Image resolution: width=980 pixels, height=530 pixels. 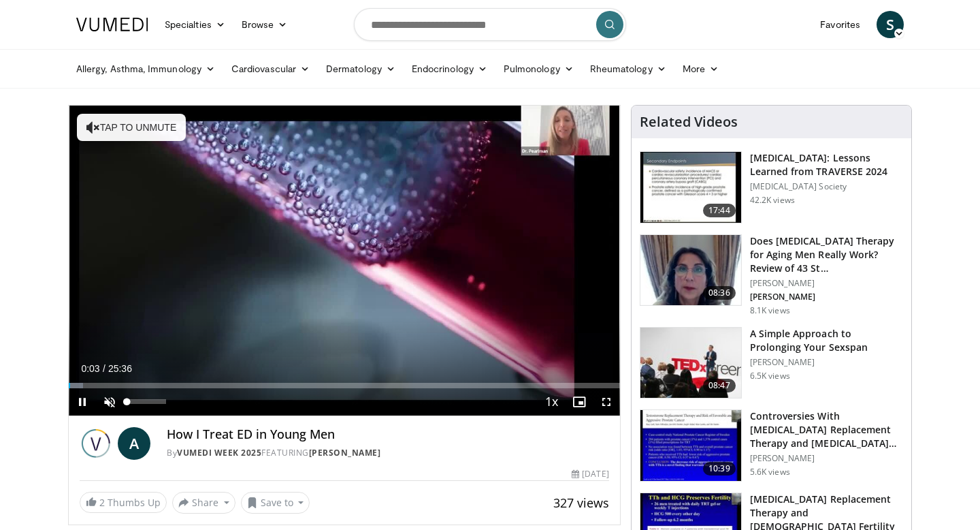 What do you see at coordinates (720, 385) in the screenshot?
I see `span: 08:47` at bounding box center [720, 385].